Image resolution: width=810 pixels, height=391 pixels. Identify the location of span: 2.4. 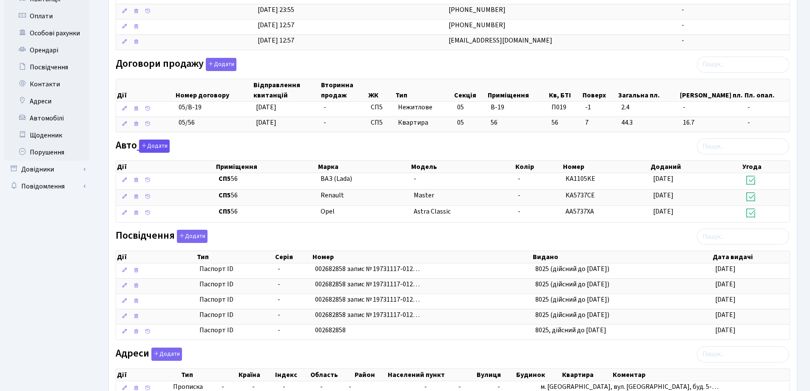
(649, 107).